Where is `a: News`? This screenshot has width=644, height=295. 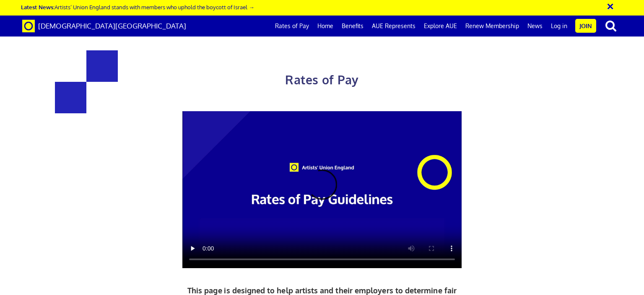 a: News is located at coordinates (535, 26).